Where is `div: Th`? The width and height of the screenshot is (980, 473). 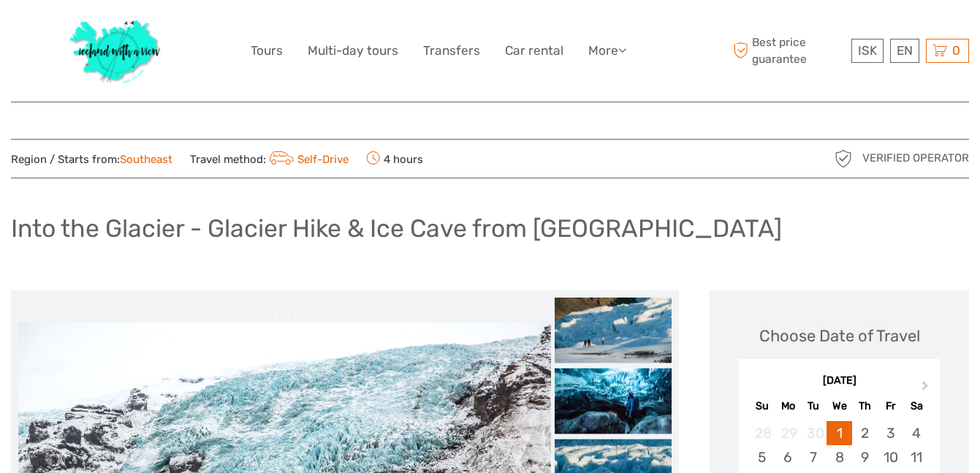 div: Th is located at coordinates (865, 406).